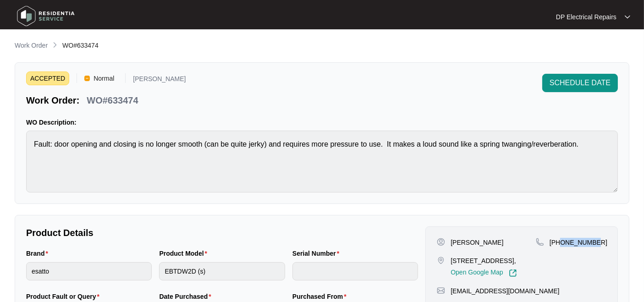 This screenshot has width=644, height=302. What do you see at coordinates (322, 122) in the screenshot?
I see `p: WO Description:` at bounding box center [322, 122].